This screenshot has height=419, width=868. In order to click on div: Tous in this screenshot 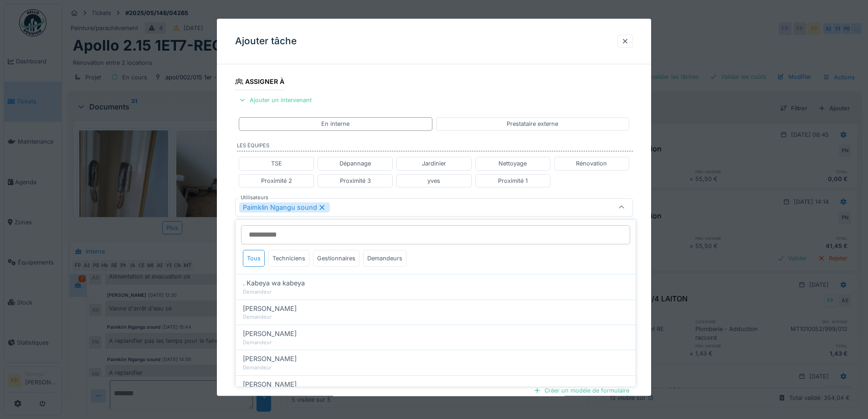, I will do `click(254, 258)`.